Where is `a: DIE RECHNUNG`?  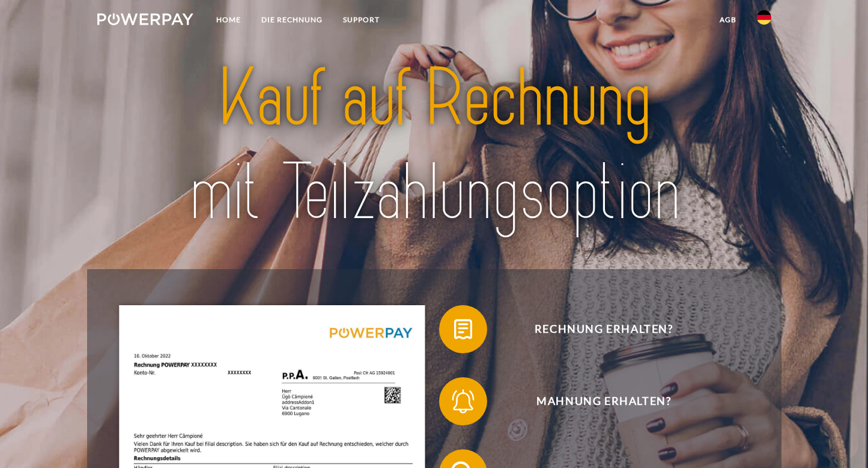 a: DIE RECHNUNG is located at coordinates (292, 20).